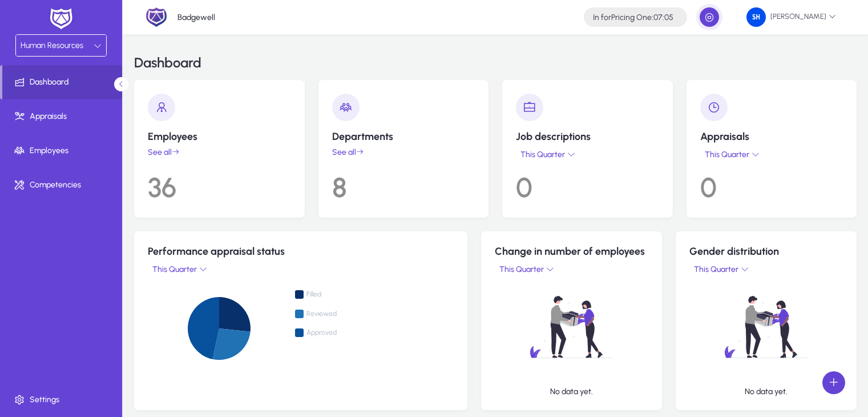  What do you see at coordinates (167, 63) in the screenshot?
I see `h3: Dashboard` at bounding box center [167, 63].